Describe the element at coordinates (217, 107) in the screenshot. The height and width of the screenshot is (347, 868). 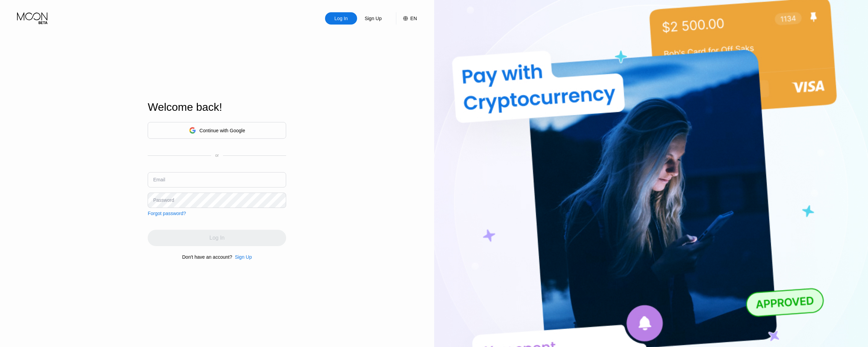
I see `div: Welcome back!` at that location.